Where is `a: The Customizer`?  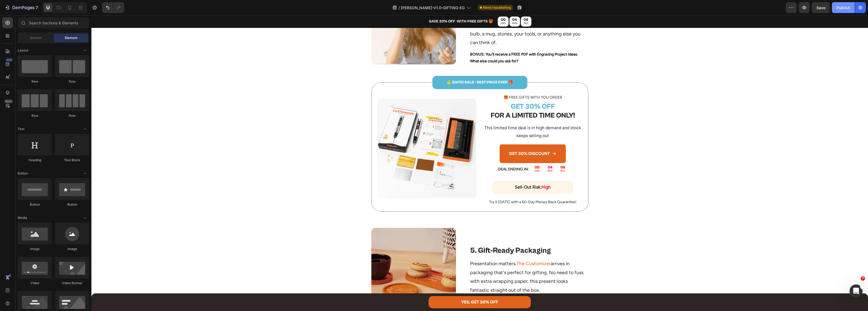
a: The Customizer is located at coordinates (442, 248).